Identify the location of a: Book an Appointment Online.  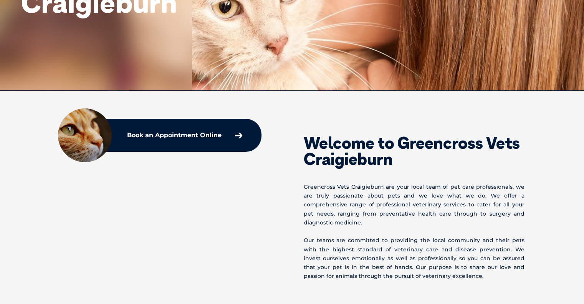
(185, 135).